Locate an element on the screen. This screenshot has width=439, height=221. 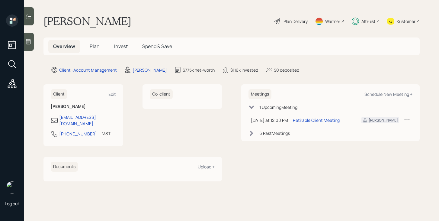
span: Overview is located at coordinates (64, 46).